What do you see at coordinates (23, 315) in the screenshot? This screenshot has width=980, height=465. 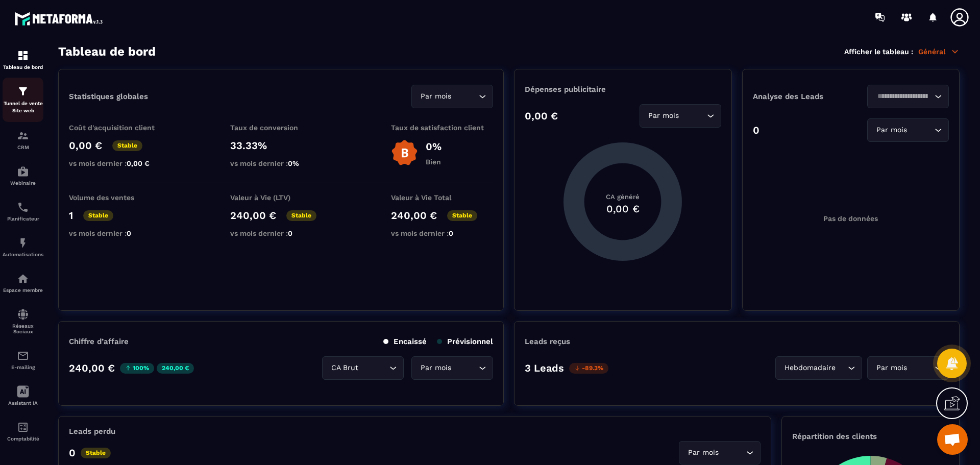 I see `img: social-network` at bounding box center [23, 315].